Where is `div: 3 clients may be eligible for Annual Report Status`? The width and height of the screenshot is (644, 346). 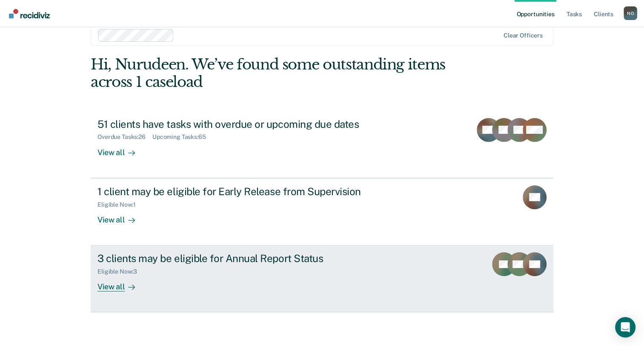
div: 3 clients may be eligible for Annual Report Status is located at coordinates (247, 258).